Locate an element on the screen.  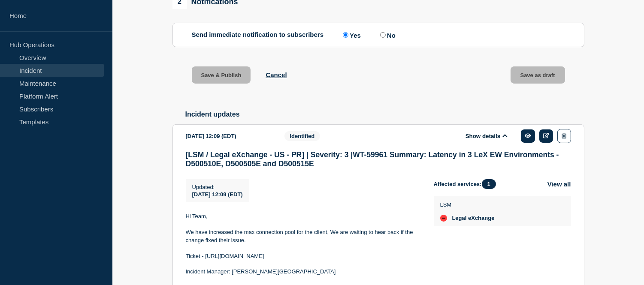
div: down is located at coordinates (443, 218).